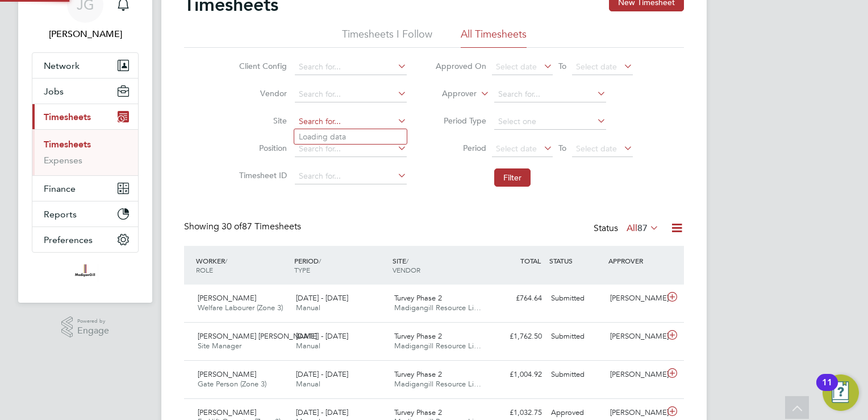 The width and height of the screenshot is (868, 420). I want to click on span: Site Manager, so click(219, 345).